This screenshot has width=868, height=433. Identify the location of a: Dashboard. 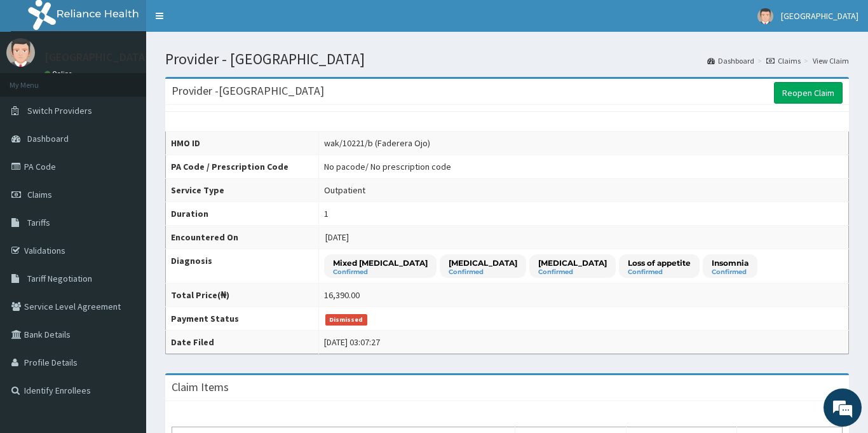
(731, 60).